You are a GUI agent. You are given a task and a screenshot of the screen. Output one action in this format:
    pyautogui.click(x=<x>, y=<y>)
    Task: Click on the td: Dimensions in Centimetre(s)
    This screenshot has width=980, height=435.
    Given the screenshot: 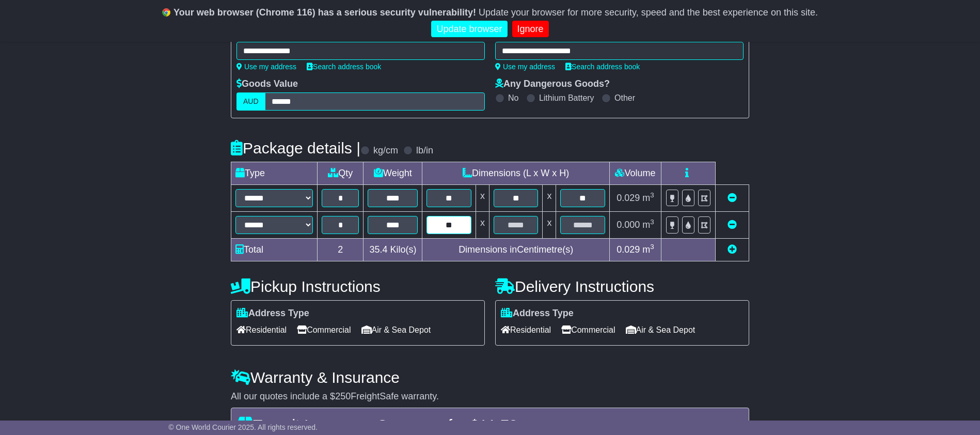 What is the action you would take?
    pyautogui.click(x=515, y=250)
    